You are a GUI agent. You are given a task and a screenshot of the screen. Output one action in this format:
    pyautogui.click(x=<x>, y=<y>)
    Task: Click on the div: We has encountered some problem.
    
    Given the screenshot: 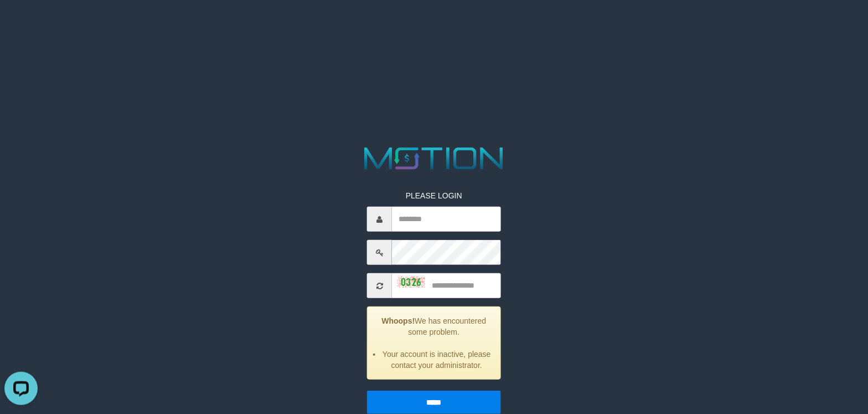 What is the action you would take?
    pyautogui.click(x=433, y=343)
    